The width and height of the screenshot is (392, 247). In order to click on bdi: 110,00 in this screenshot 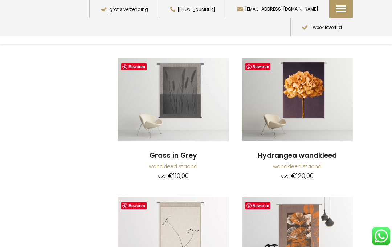, I will do `click(178, 176)`.